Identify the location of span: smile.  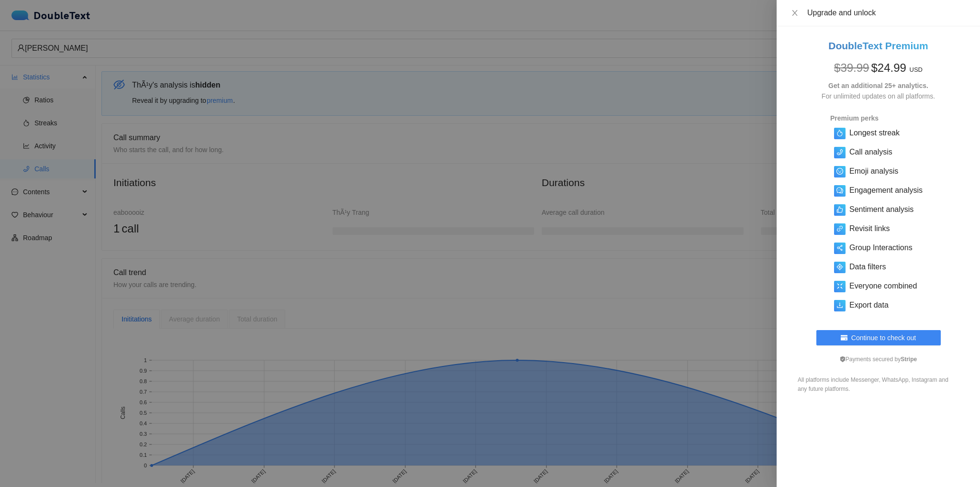
(840, 171).